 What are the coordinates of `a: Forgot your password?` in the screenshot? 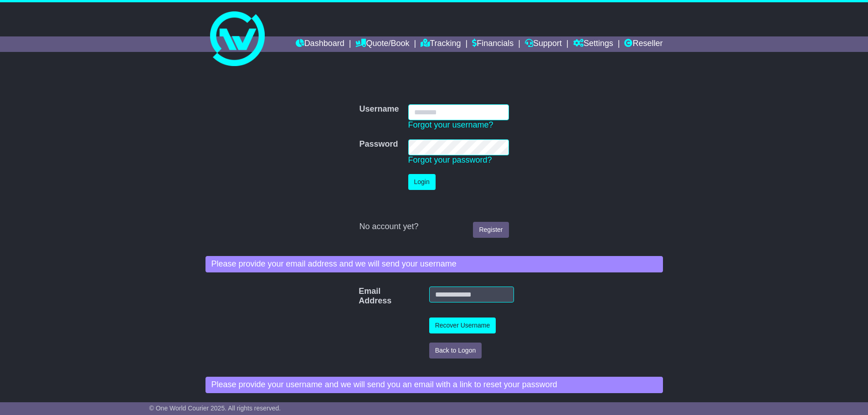 It's located at (450, 160).